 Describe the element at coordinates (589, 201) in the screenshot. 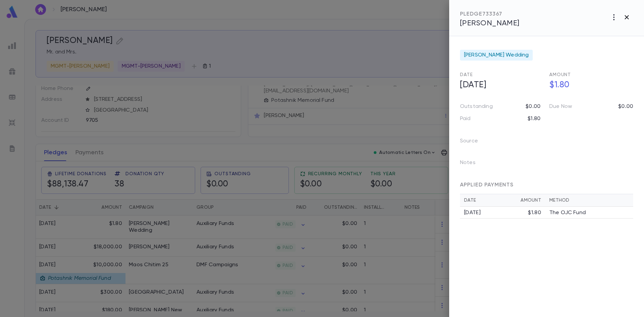

I see `th: Method` at that location.